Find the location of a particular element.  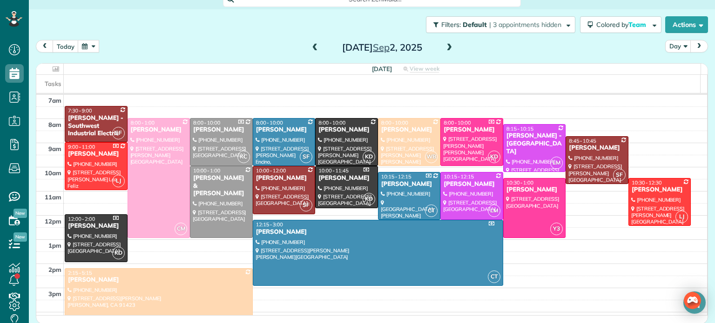

span: CM is located at coordinates (181, 229).